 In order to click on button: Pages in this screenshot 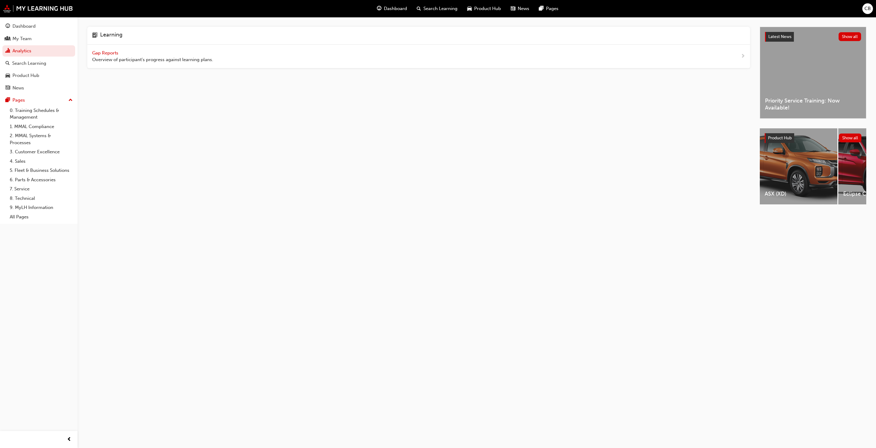, I will do `click(39, 100)`.